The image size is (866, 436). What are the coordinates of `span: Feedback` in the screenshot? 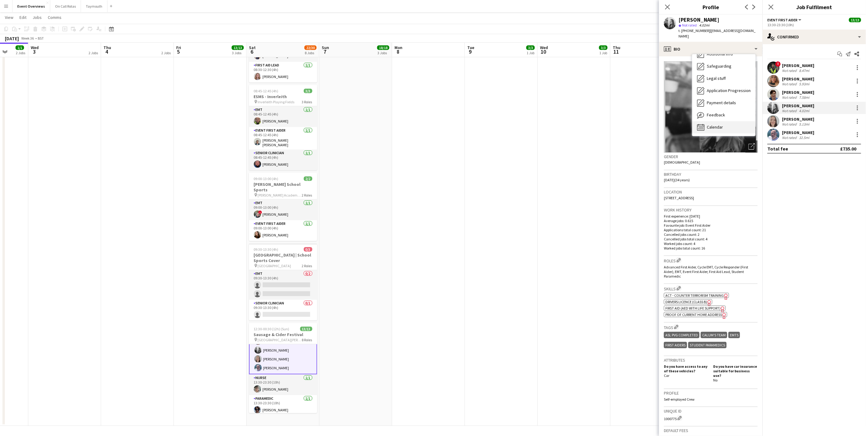 It's located at (716, 115).